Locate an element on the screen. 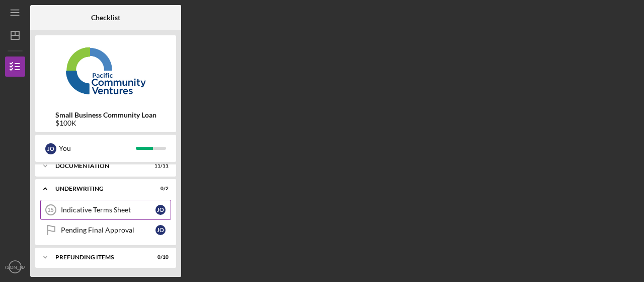 The image size is (644, 282). div: 0 / 2 is located at coordinates (160, 189).